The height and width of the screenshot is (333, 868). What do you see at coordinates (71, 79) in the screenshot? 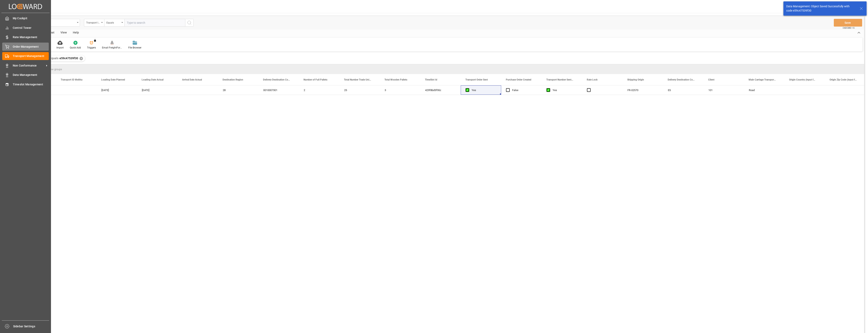
I see `span: Transport ID Melitta` at bounding box center [71, 79].